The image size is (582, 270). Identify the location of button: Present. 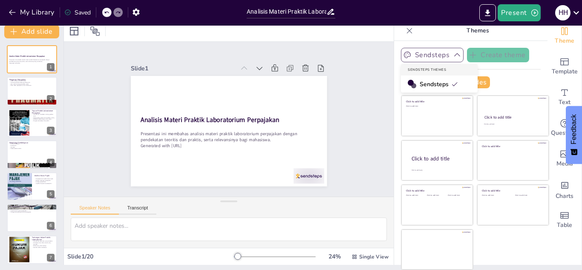
(519, 13).